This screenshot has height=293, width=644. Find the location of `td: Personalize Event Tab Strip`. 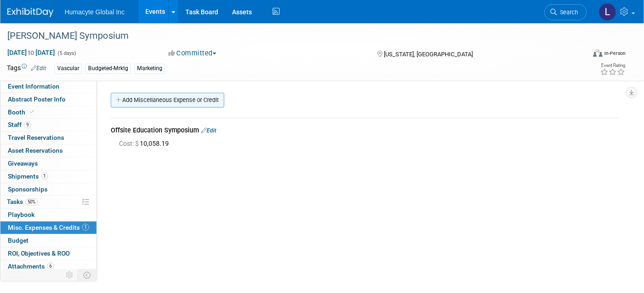

td: Personalize Event Tab Strip is located at coordinates (70, 275).